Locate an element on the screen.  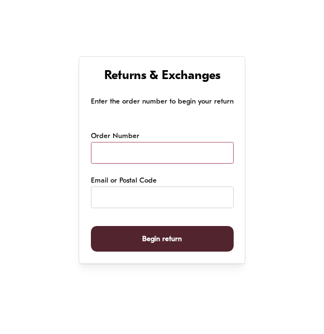
label: Order Number is located at coordinates (115, 137).